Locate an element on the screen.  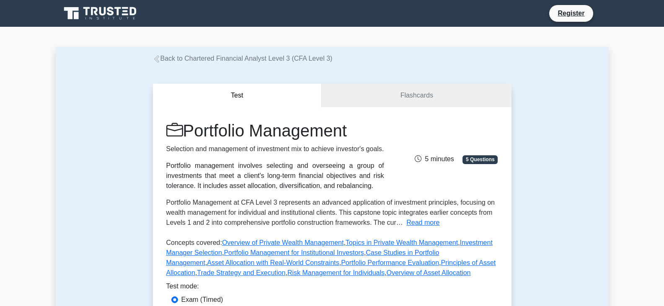
a: Flashcards is located at coordinates (417, 96).